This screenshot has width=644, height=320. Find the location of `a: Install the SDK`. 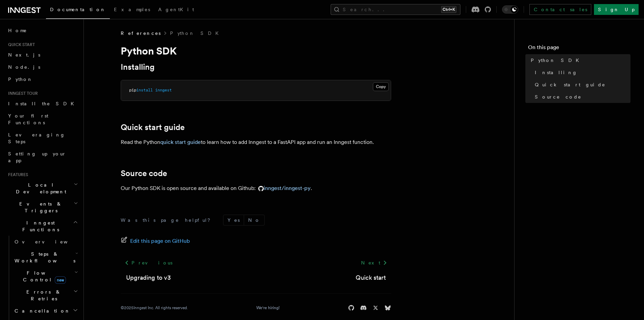

a: Install the SDK is located at coordinates (42, 104).